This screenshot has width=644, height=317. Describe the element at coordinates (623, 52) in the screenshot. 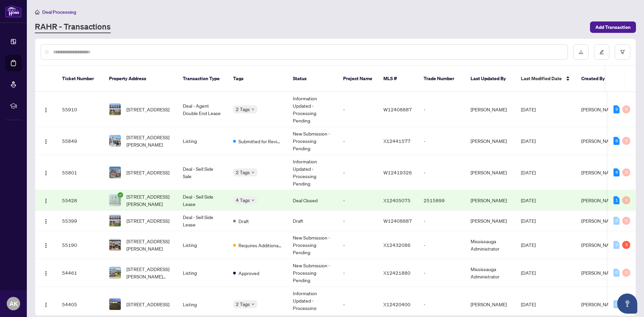

I see `span: filter` at that location.